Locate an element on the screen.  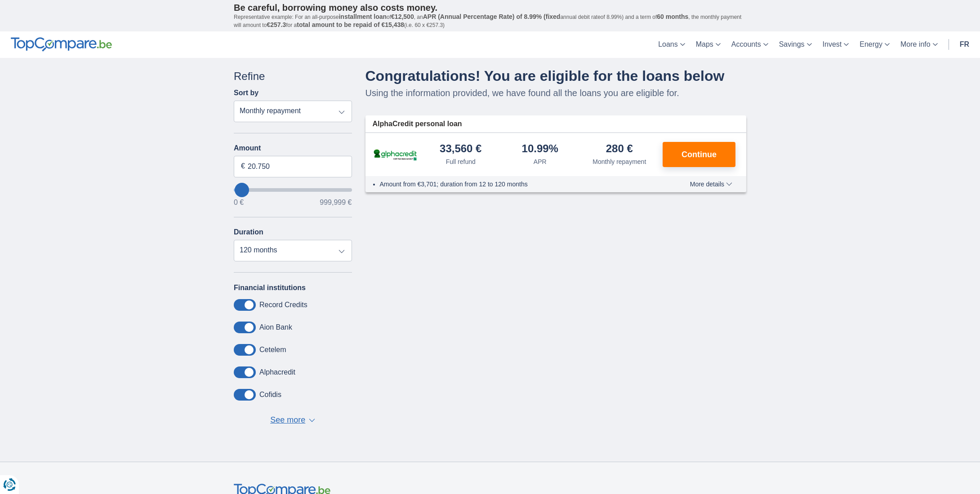
font: , an is located at coordinates (419, 17).